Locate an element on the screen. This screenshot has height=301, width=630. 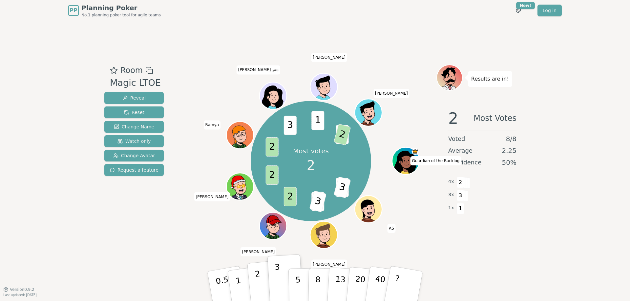
p: Results are in! is located at coordinates (490, 79).